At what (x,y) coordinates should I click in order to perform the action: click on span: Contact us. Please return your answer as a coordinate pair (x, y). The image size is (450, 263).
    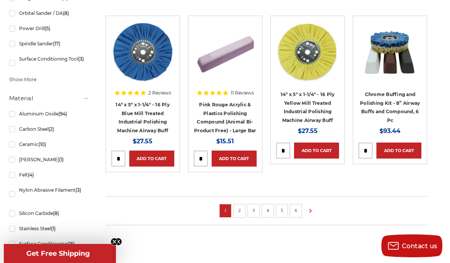
    Looking at the image, I should click on (420, 246).